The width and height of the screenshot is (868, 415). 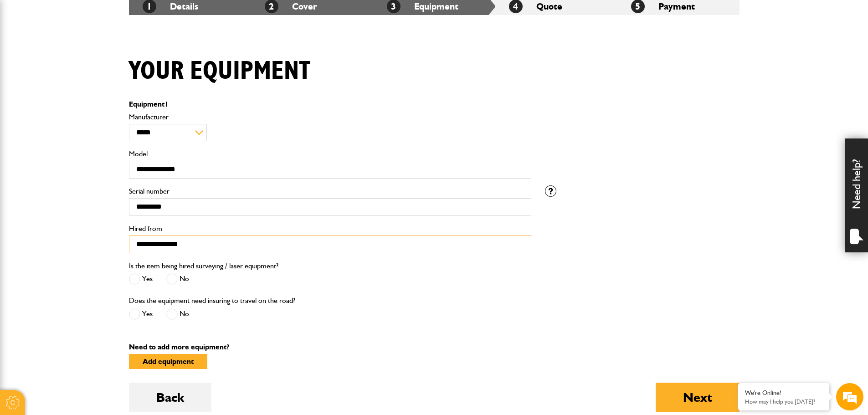 What do you see at coordinates (89, 121) in the screenshot?
I see `input: Enter your email address` at bounding box center [89, 121].